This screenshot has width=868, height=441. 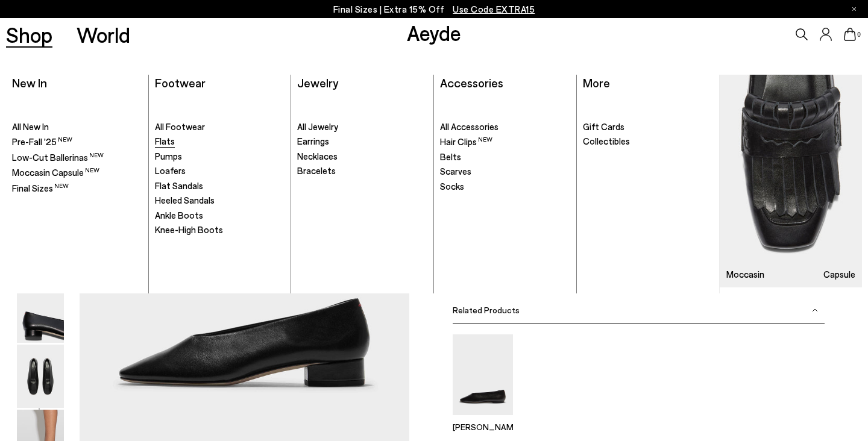 I want to click on span: All Accessories, so click(x=469, y=126).